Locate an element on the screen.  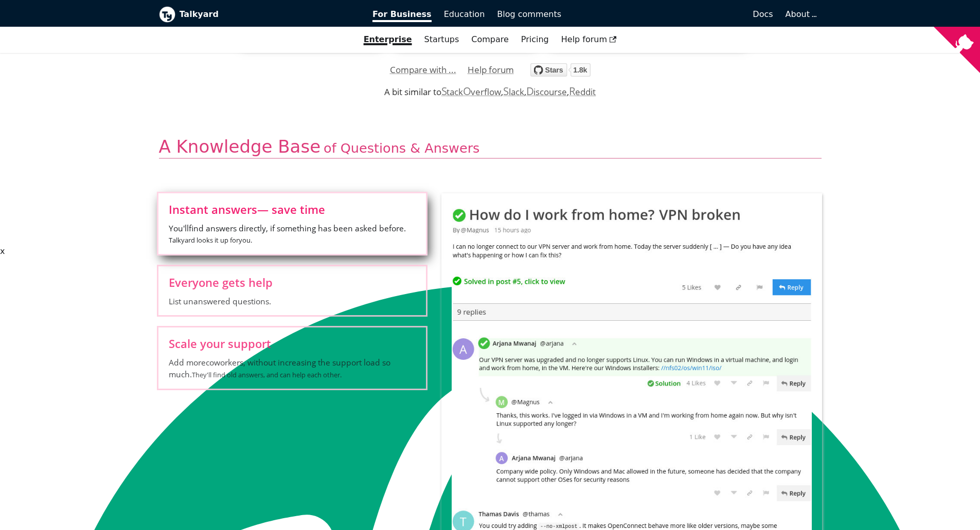
small: They'll find old answers, and can help each other. is located at coordinates (266, 375).